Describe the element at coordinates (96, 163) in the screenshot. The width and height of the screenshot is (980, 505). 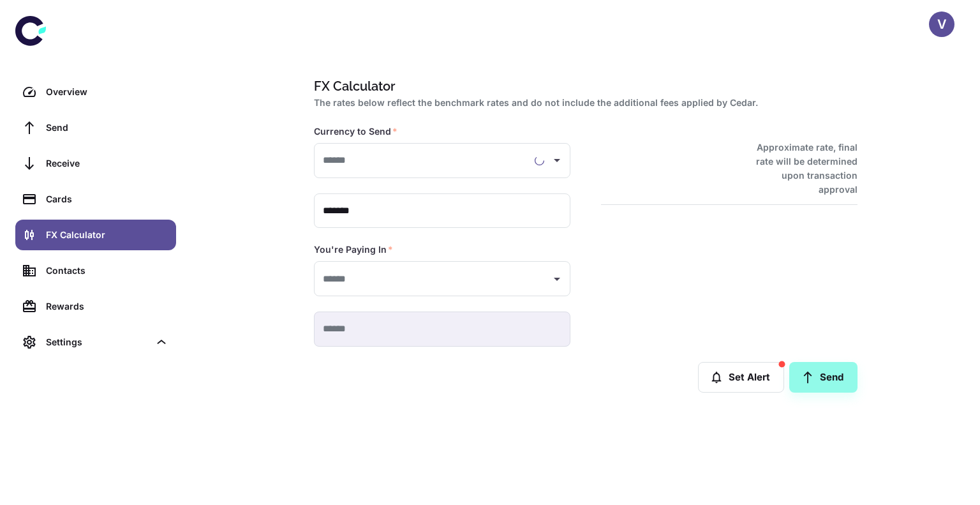
I see `a: Receive` at that location.